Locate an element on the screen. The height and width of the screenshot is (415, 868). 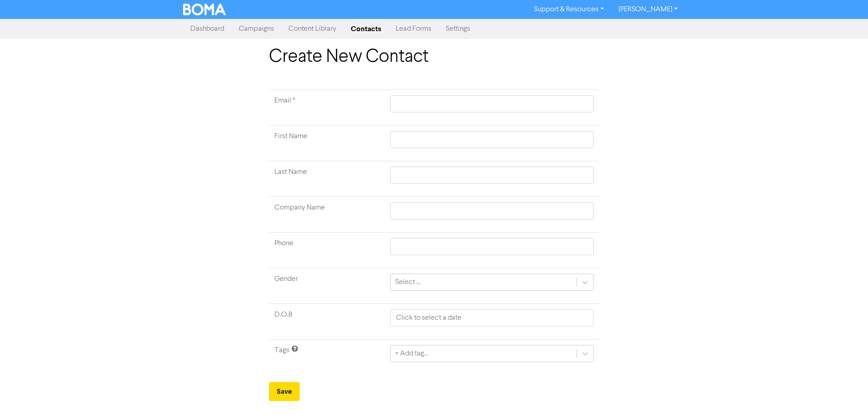
td: Gender is located at coordinates (327, 286).